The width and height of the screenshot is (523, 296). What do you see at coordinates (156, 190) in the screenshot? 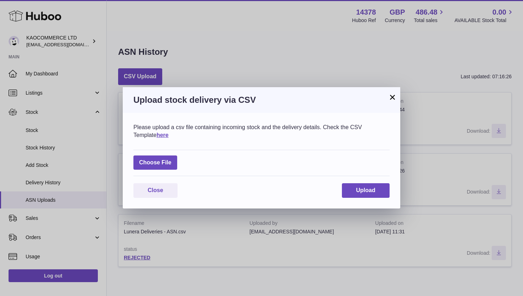
I see `span: Close` at bounding box center [156, 190].